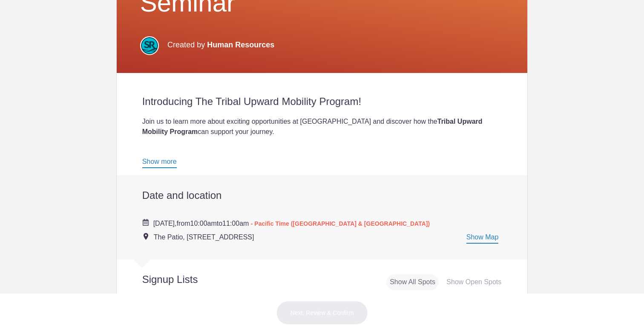  I want to click on div: 📝 Please be sure to include your when registering., so click(322, 157).